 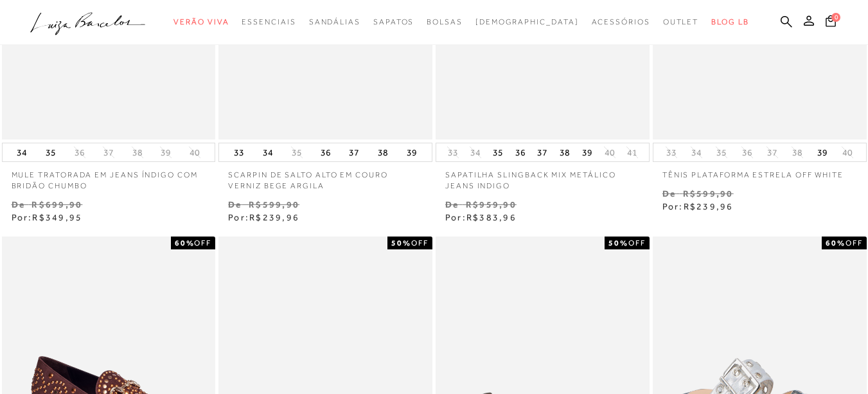 I want to click on a: BLOG LB, so click(x=730, y=22).